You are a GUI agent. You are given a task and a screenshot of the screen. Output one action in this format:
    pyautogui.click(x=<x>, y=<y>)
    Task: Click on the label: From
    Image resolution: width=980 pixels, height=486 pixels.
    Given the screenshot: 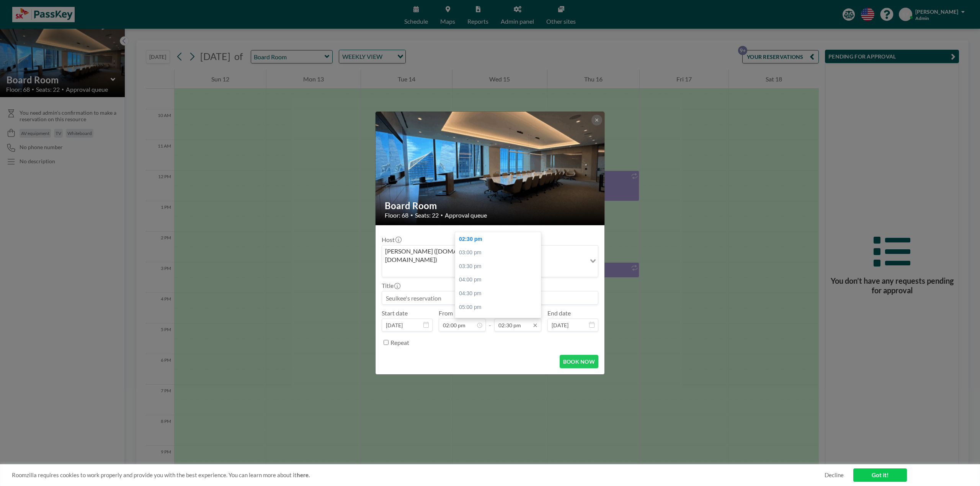 What is the action you would take?
    pyautogui.click(x=445, y=313)
    